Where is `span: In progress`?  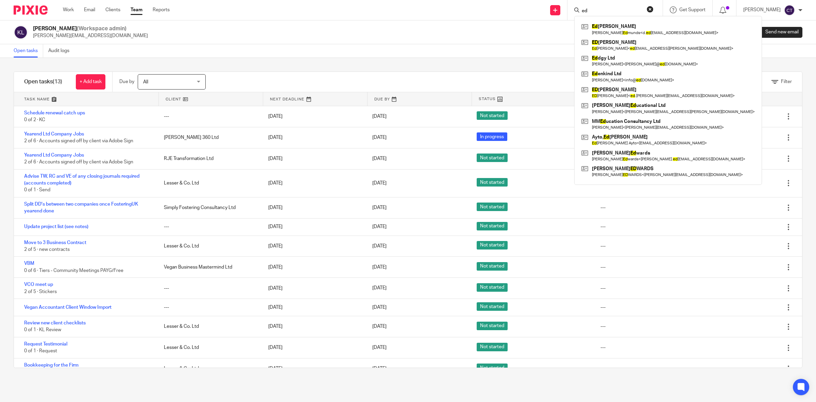 span: In progress is located at coordinates (492, 136).